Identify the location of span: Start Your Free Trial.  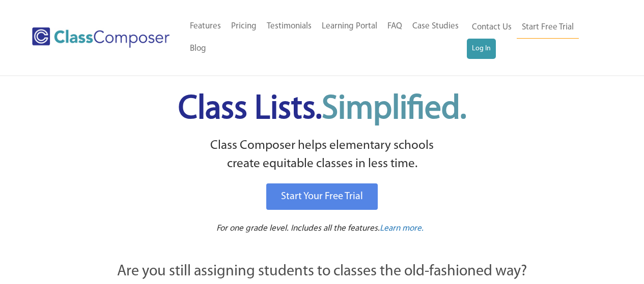
(322, 196).